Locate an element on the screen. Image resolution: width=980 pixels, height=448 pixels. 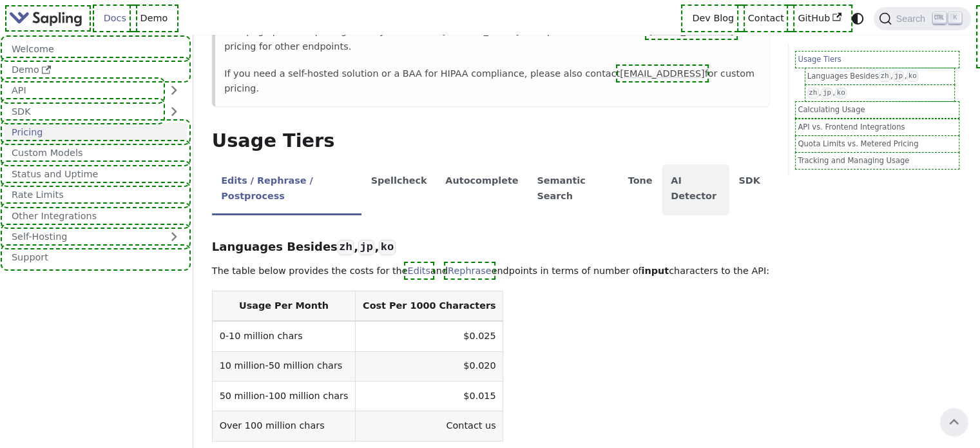
a: Dev Blog is located at coordinates (713, 18).